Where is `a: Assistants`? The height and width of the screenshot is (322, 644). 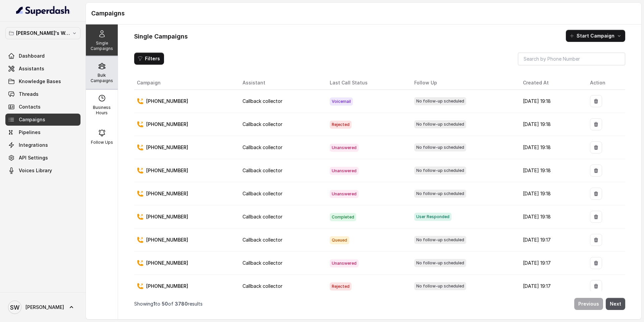 a: Assistants is located at coordinates (43, 69).